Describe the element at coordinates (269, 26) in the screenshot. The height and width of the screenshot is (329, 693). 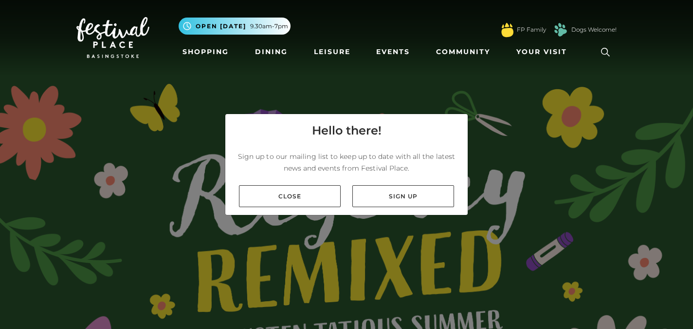
I see `span: 9.30am-7pm` at that location.